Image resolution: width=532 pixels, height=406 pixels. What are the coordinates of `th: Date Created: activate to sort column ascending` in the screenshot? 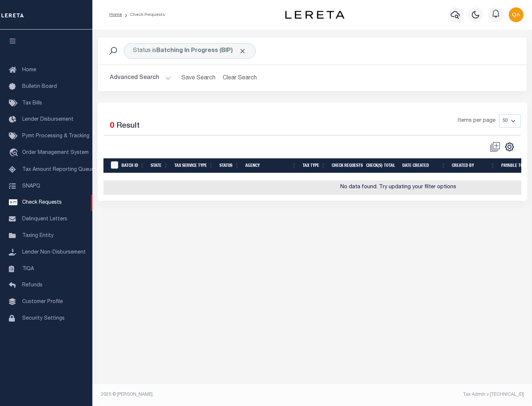 It's located at (424, 166).